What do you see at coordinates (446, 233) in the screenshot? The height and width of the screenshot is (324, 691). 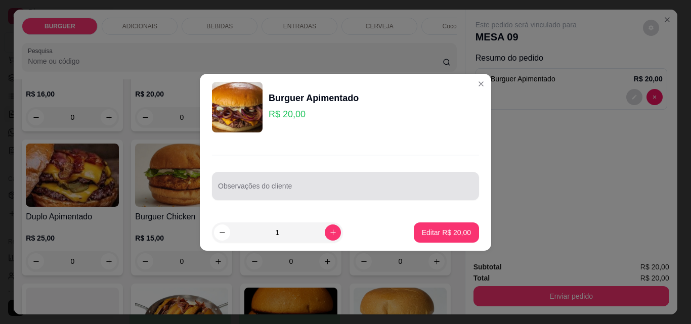 I see `button: Editar R$ 20,00` at bounding box center [446, 233].